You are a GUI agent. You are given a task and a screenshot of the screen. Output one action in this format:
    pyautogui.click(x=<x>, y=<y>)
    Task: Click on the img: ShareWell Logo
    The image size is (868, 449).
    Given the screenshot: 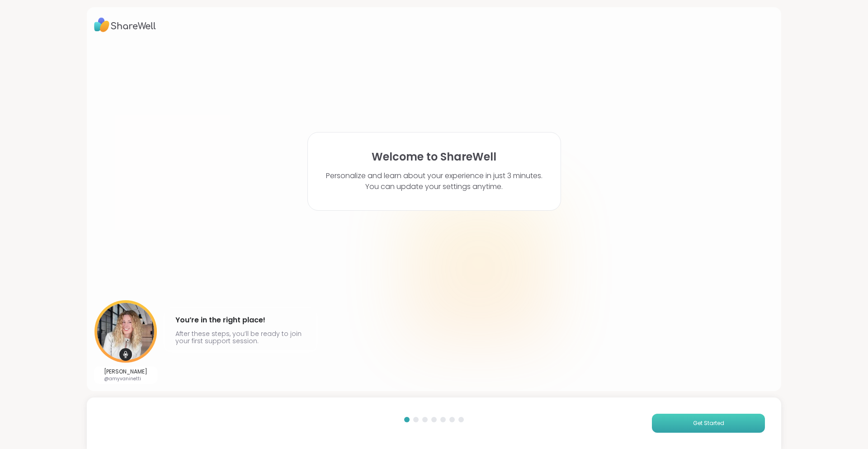 What is the action you would take?
    pyautogui.click(x=125, y=25)
    